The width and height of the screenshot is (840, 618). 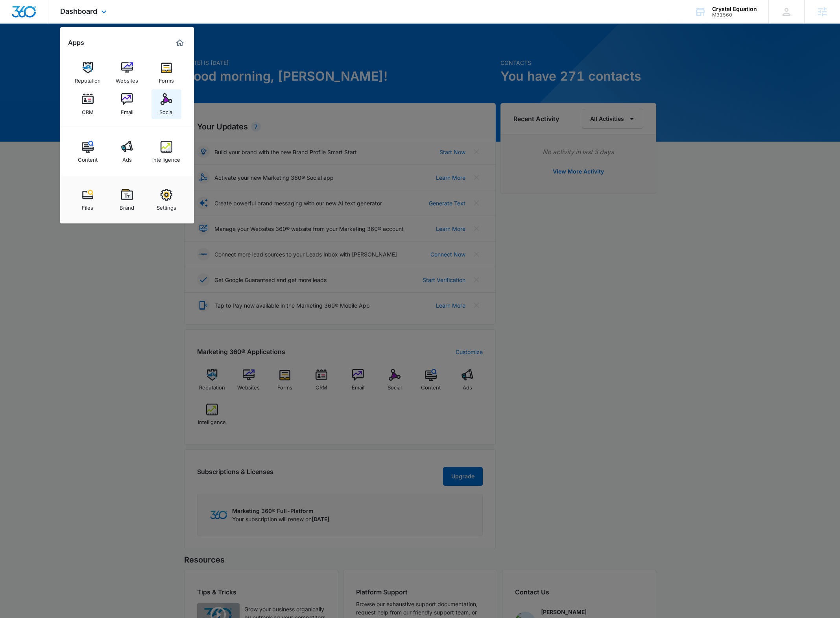 I want to click on div: Social, so click(x=166, y=110).